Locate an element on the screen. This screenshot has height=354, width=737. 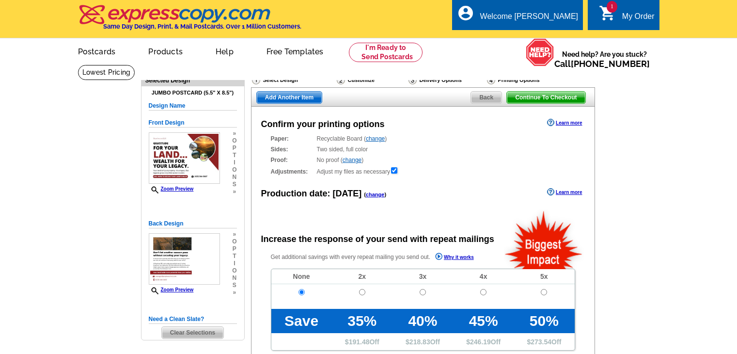
strong: Paper: is located at coordinates (292, 139).